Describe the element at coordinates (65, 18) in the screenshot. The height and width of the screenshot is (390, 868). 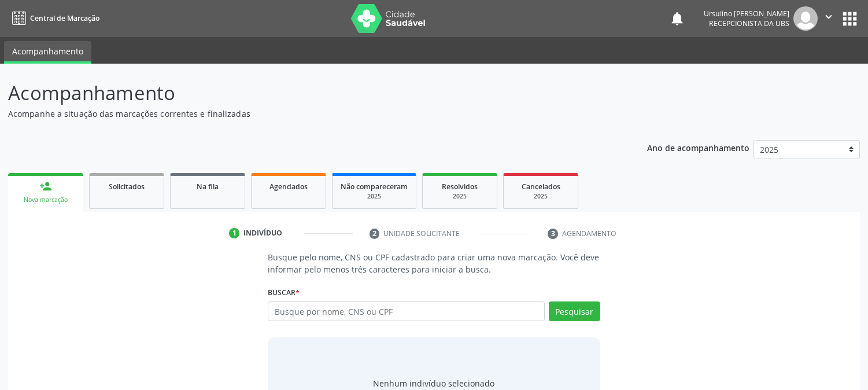
I see `span: Central de Marcação` at that location.